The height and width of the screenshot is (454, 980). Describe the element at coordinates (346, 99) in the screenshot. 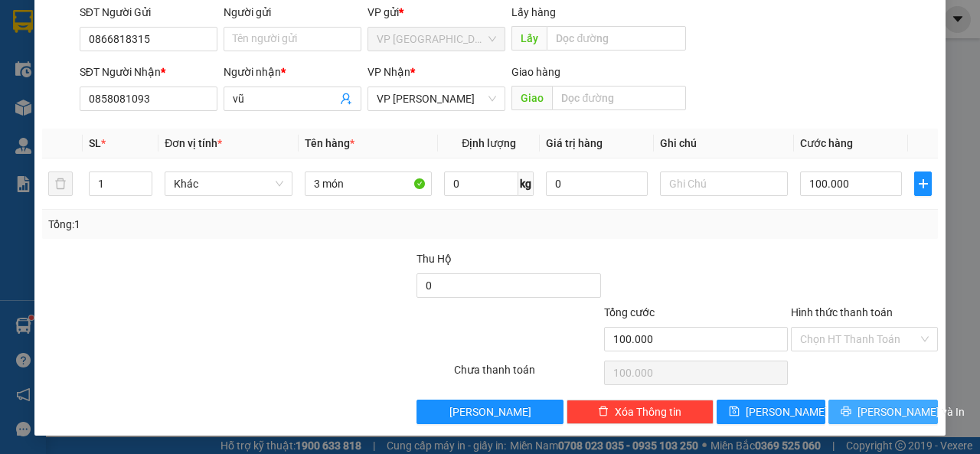

I see `span: user-add` at that location.